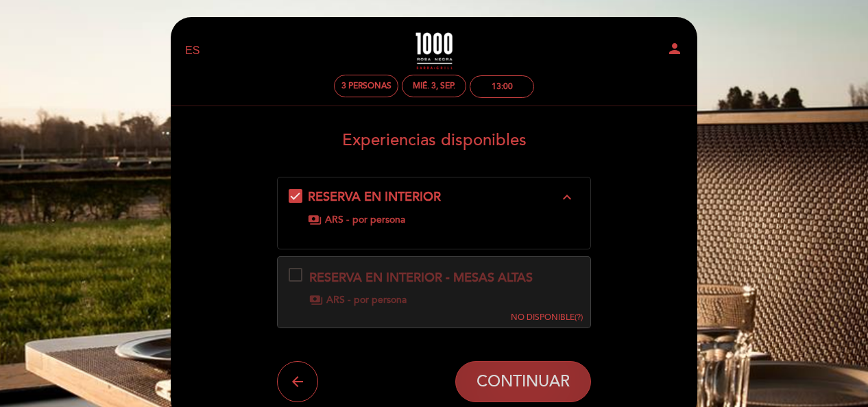  Describe the element at coordinates (675, 51) in the screenshot. I see `button: person` at that location.